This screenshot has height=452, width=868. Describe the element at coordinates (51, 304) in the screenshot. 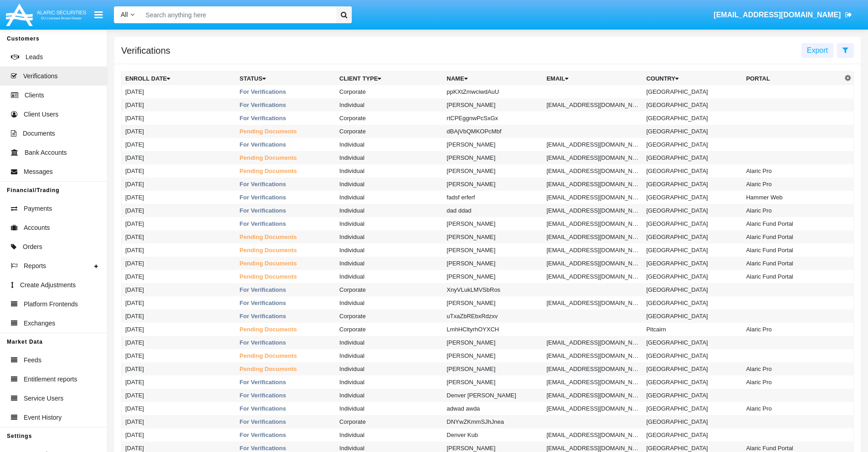

I see `span: Platform Frontends` at that location.